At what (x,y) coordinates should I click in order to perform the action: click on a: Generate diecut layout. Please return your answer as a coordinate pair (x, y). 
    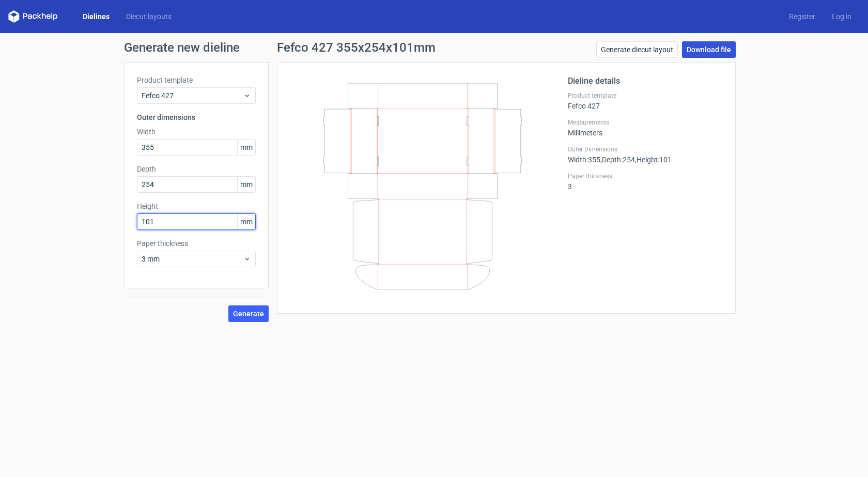
    Looking at the image, I should click on (637, 49).